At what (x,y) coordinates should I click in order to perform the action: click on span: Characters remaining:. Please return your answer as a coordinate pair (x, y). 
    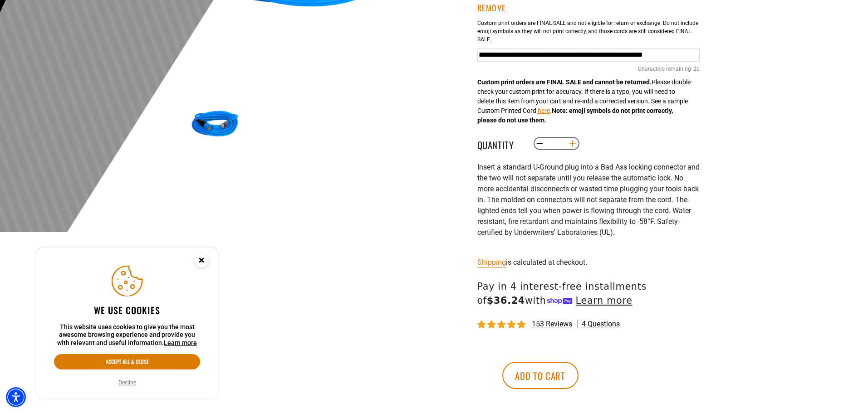
    Looking at the image, I should click on (665, 69).